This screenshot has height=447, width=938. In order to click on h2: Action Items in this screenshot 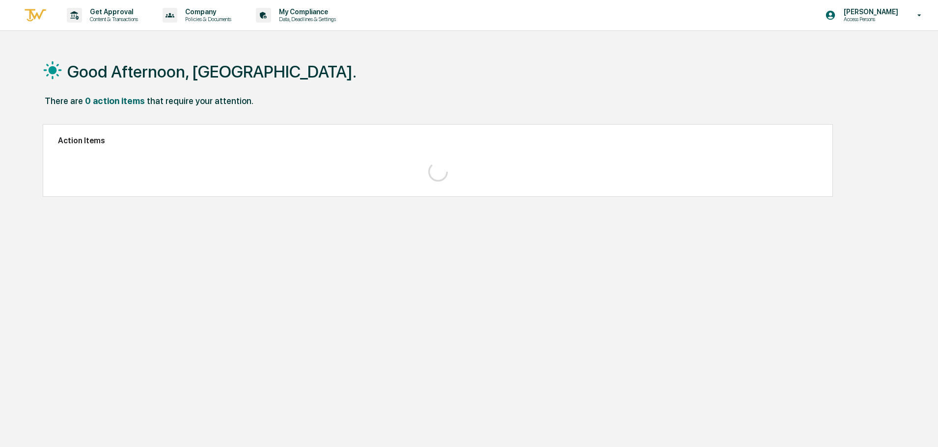, I will do `click(437, 140)`.